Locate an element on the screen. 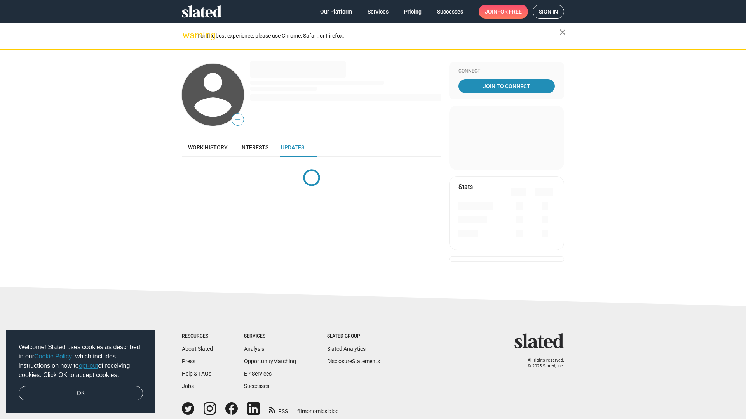 Image resolution: width=746 pixels, height=419 pixels. span: Welcome! Slated uses cookies as described in our , which includes instructions on how to of recei... is located at coordinates (81, 362).